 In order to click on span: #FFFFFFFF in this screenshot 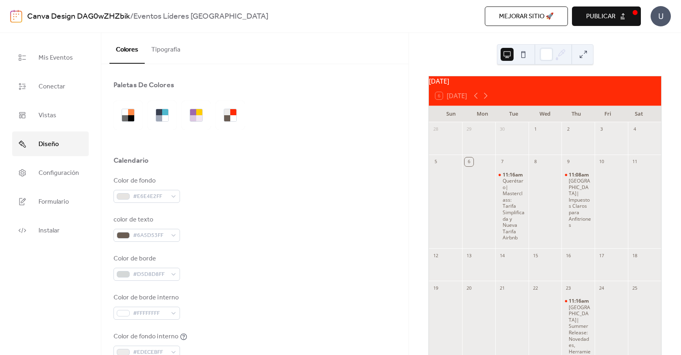, I will do `click(150, 313)`.